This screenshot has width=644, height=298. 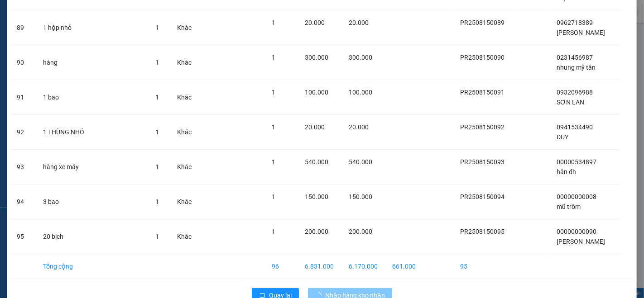 What do you see at coordinates (92, 97) in the screenshot?
I see `td: 1 bao` at bounding box center [92, 97].